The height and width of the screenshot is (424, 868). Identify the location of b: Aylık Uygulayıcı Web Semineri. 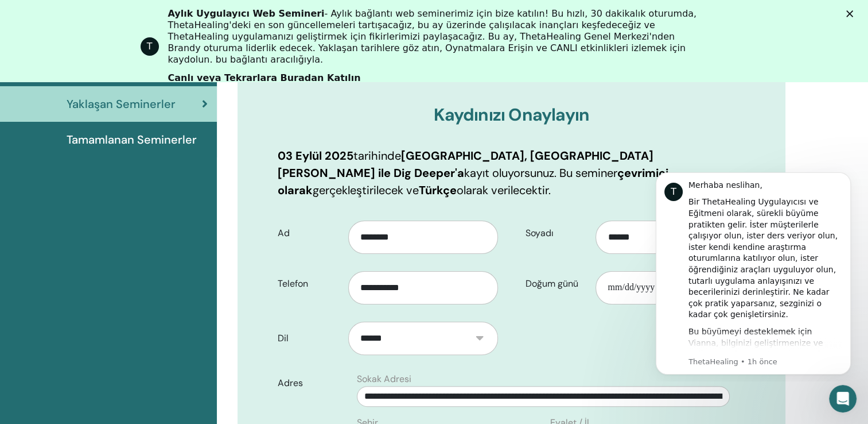
(246, 14).